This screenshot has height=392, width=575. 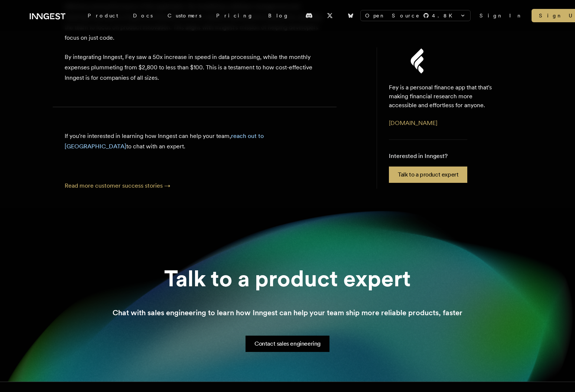 I want to click on span: Open Source, so click(x=392, y=16).